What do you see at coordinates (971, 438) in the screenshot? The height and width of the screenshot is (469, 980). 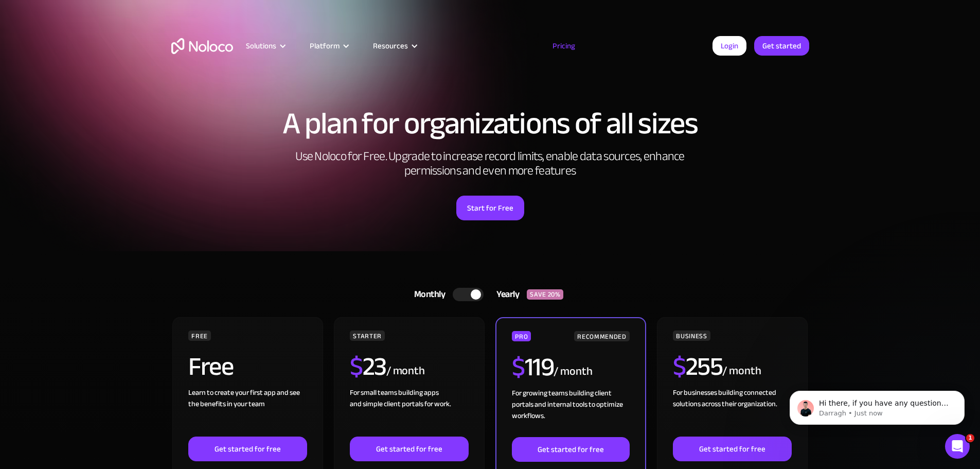 I see `span: 1` at bounding box center [971, 438].